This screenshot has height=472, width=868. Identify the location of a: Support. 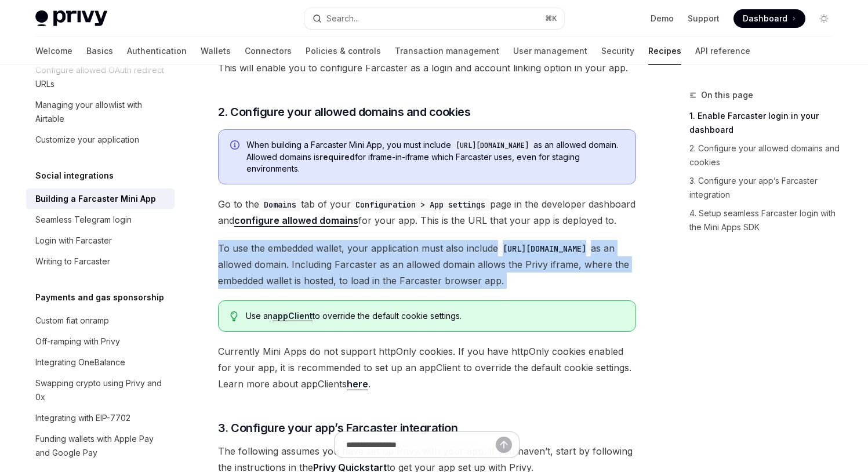
(703, 18).